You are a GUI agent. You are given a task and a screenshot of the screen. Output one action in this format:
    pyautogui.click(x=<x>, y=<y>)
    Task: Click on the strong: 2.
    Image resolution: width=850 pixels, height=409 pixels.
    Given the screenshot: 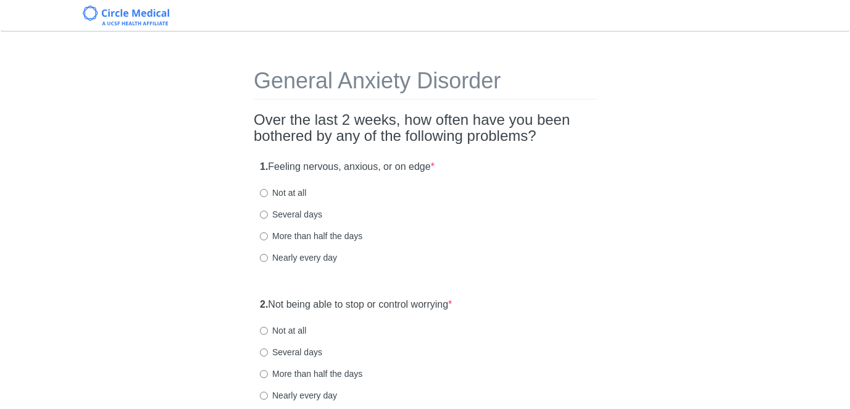 What is the action you would take?
    pyautogui.click(x=264, y=304)
    